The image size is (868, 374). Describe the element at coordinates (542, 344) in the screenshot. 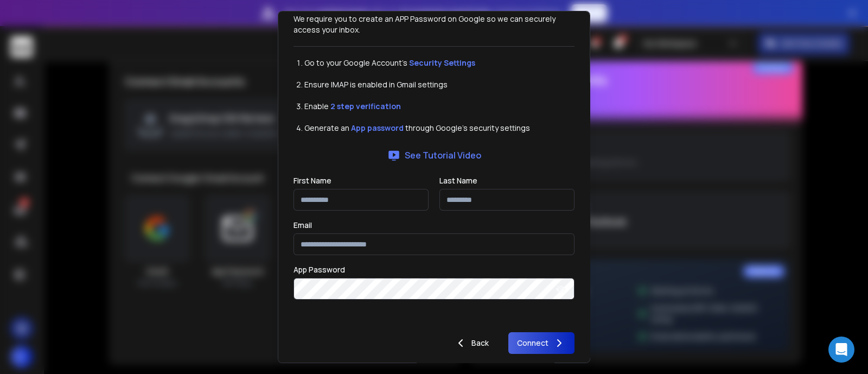

I see `button: Connect` at that location.